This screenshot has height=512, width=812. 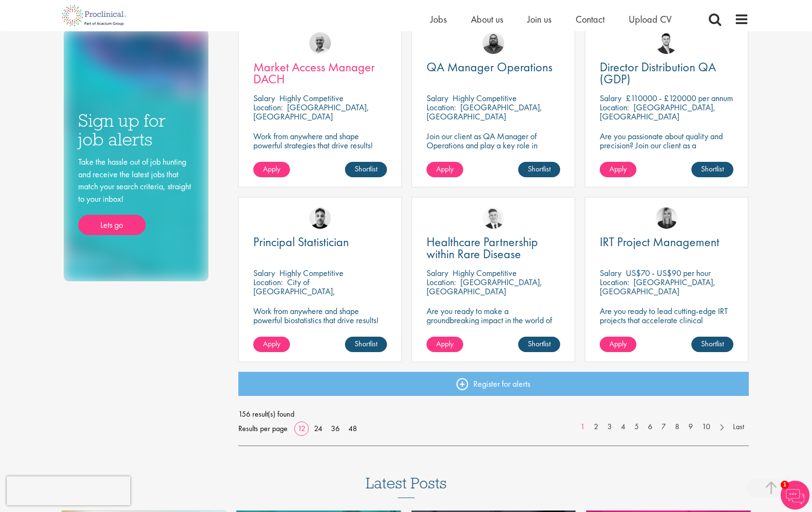 I want to click on a: Dean Fisher, so click(x=319, y=218).